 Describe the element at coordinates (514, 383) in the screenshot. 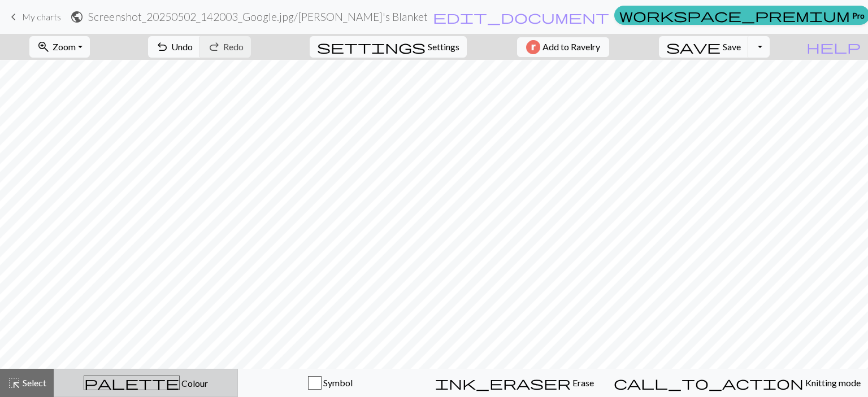

I see `button: Erase` at that location.